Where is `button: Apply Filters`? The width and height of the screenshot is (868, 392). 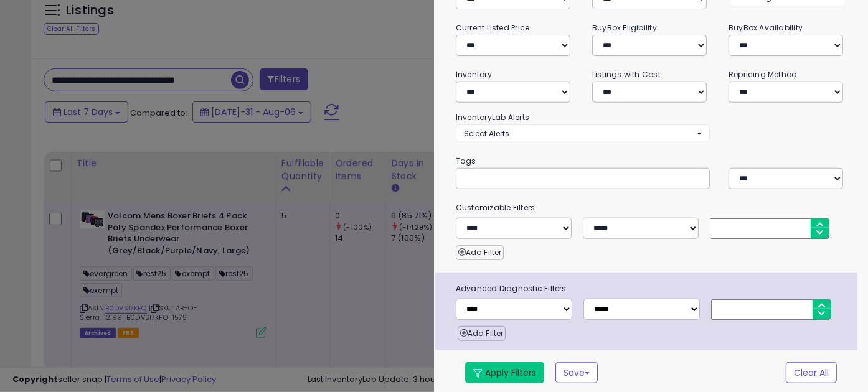
button: Apply Filters is located at coordinates (504, 373).